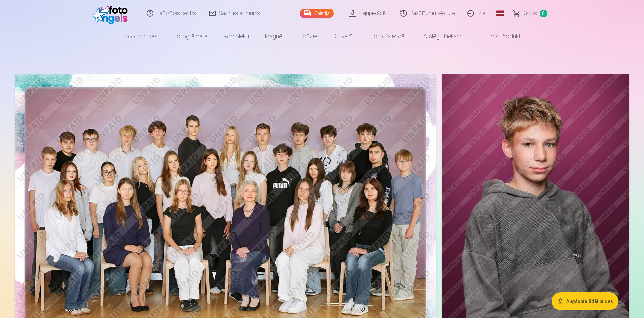  Describe the element at coordinates (500, 37) in the screenshot. I see `a: Visi produkti` at that location.